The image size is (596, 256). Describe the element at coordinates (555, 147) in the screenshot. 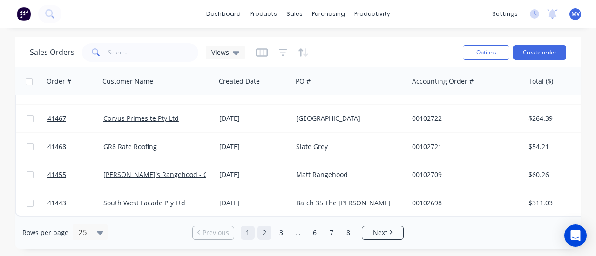

I see `div: $54.21` at that location.